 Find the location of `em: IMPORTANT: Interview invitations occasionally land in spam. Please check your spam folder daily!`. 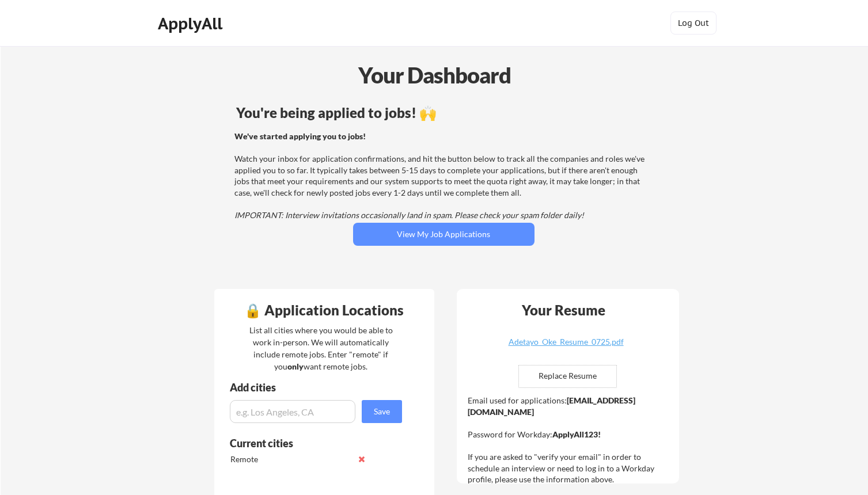

em: IMPORTANT: Interview invitations occasionally land in spam. Please check your spam folder daily! is located at coordinates (409, 215).